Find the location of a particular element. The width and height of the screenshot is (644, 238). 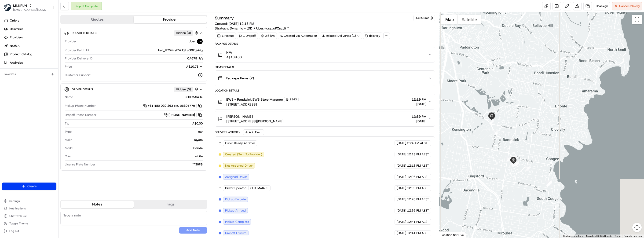

button: Hidden (5) is located at coordinates (186, 89).